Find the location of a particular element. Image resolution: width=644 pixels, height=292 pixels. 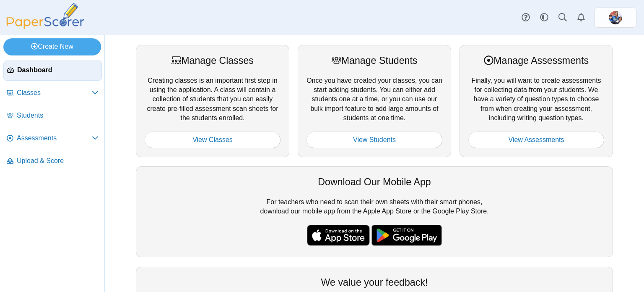

span: Students is located at coordinates (58, 115).